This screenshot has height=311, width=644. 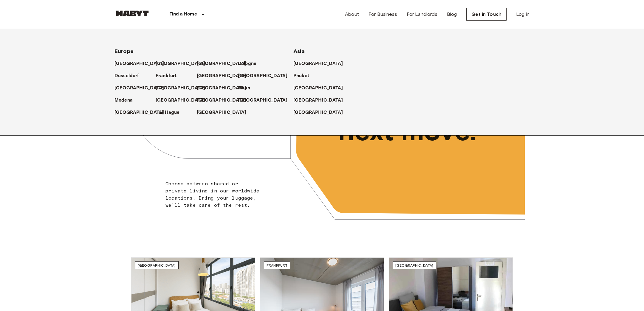 I want to click on p: Cologne, so click(x=247, y=64).